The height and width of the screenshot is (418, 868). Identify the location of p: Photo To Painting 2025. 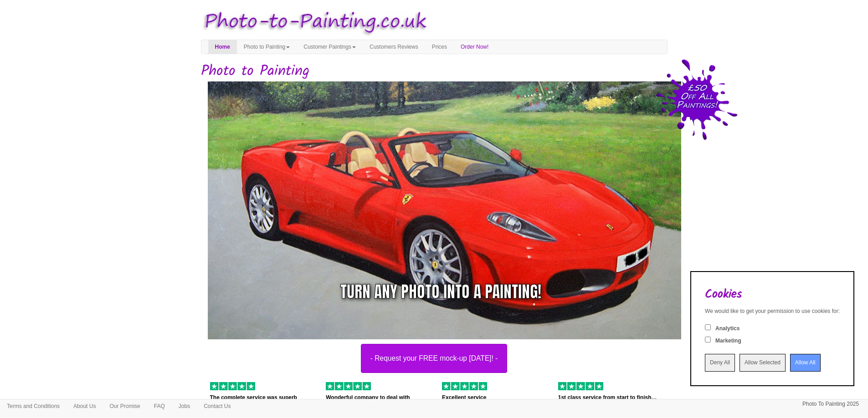
(831, 404).